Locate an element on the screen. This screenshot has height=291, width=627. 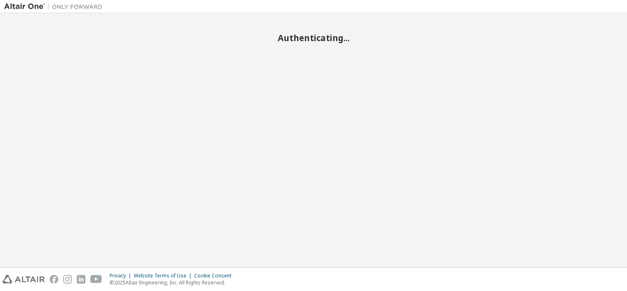
div: Website Terms of Use is located at coordinates (164, 275).